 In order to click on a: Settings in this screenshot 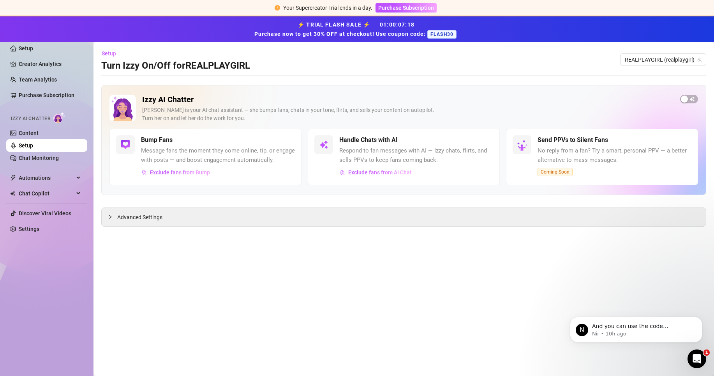, I will do `click(29, 229)`.